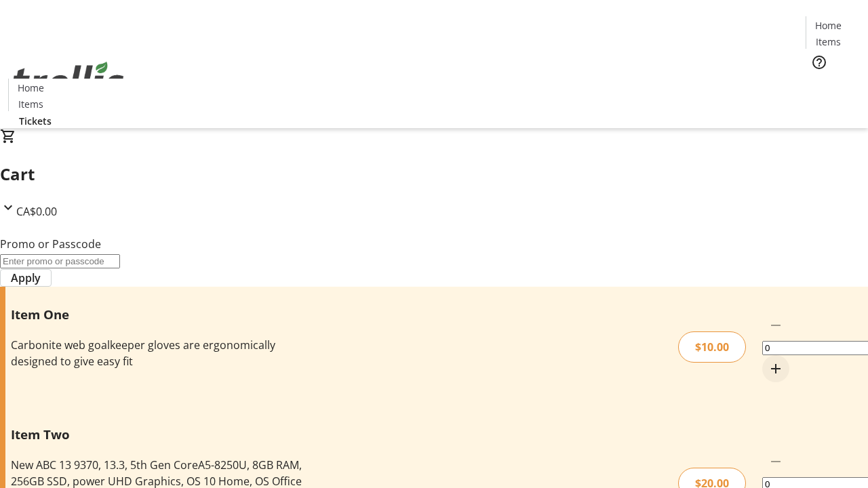 This screenshot has width=868, height=488. I want to click on span: CA$0.00, so click(37, 211).